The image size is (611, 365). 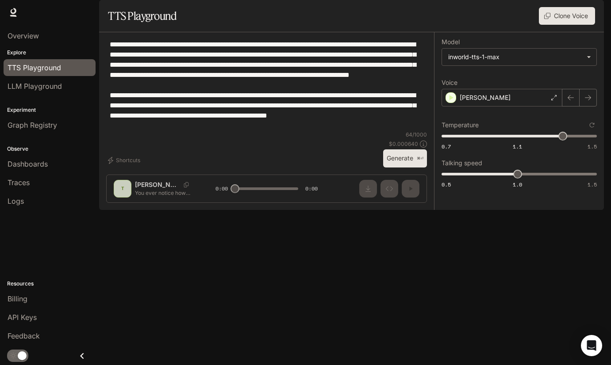 I want to click on button: Reset to default, so click(x=592, y=125).